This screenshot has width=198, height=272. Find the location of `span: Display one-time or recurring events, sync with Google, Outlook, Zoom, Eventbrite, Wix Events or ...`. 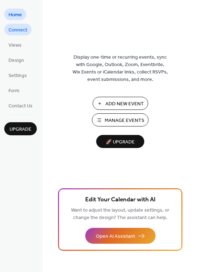

span: Display one-time or recurring events, sync with Google, Outlook, Zoom, Eventbrite, Wix Events or ... is located at coordinates (120, 68).